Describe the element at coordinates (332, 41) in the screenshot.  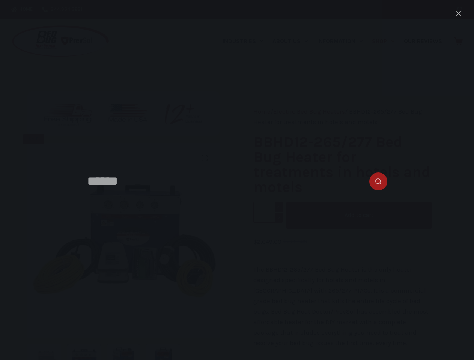
I see `nav: Primary` at that location.